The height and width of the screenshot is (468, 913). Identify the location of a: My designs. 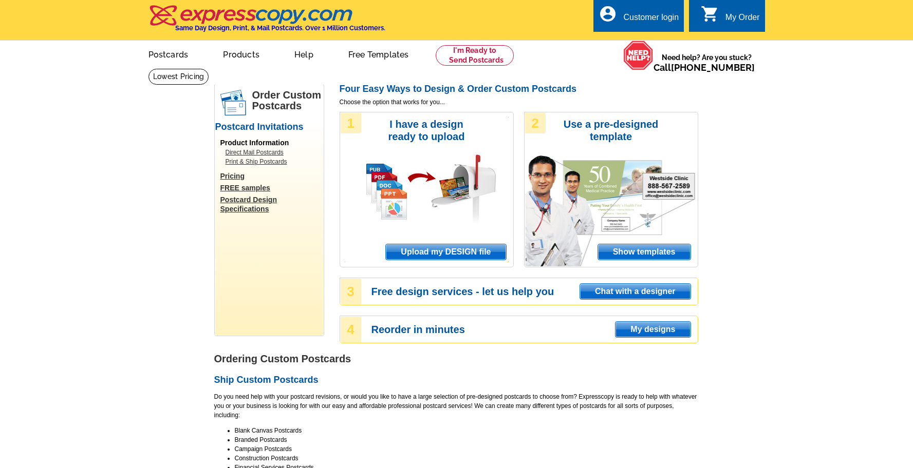
(652, 330).